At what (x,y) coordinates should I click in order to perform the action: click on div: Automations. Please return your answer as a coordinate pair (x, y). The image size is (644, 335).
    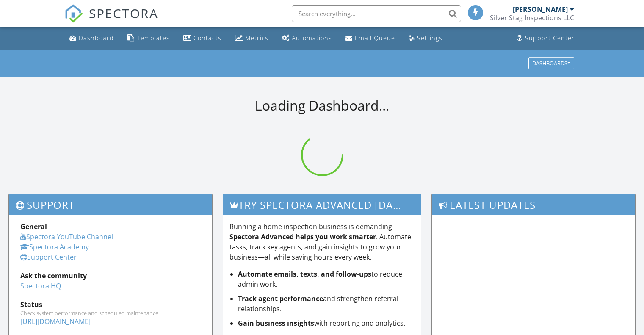
    Looking at the image, I should click on (312, 38).